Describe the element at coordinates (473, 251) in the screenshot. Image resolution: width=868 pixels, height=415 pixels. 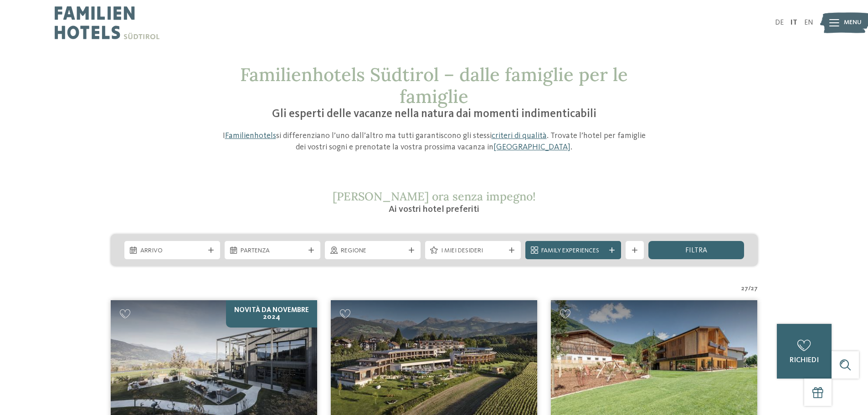
I see `span: I miei desideri` at that location.